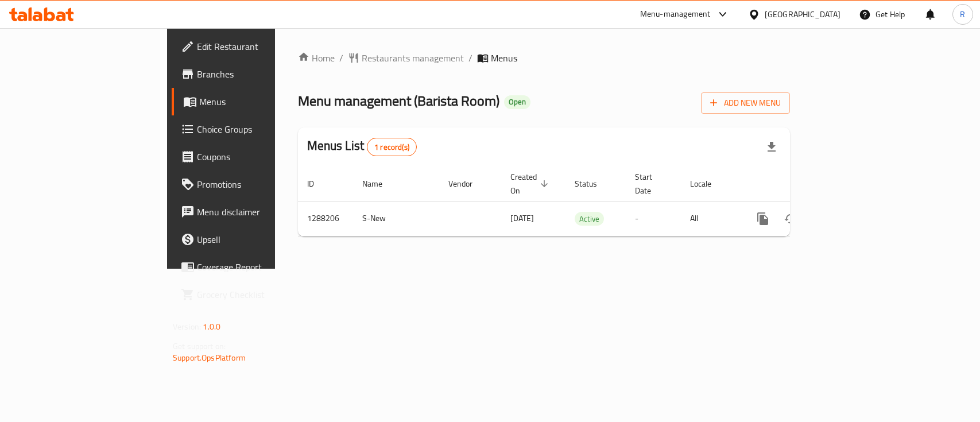  What do you see at coordinates (251, 46) in the screenshot?
I see `a: Edit Restaurant` at bounding box center [251, 46].